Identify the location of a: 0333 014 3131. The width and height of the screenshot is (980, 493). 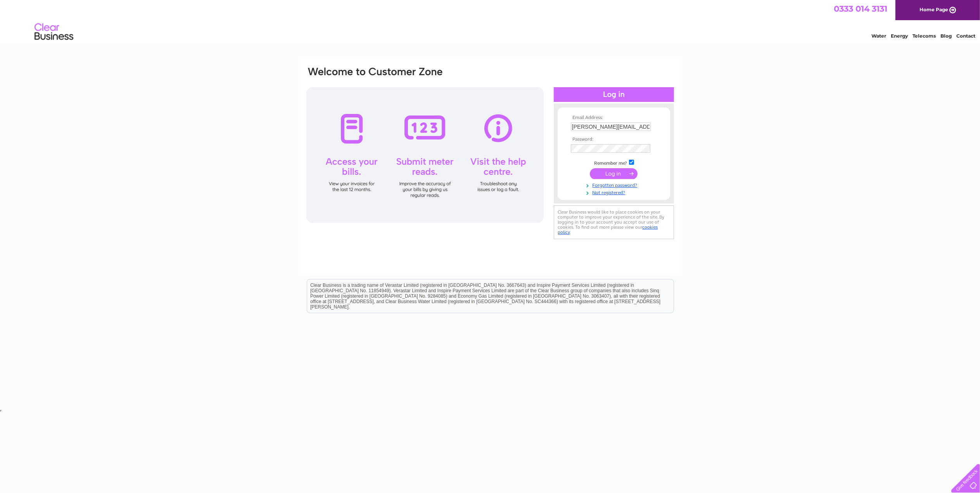
(861, 8).